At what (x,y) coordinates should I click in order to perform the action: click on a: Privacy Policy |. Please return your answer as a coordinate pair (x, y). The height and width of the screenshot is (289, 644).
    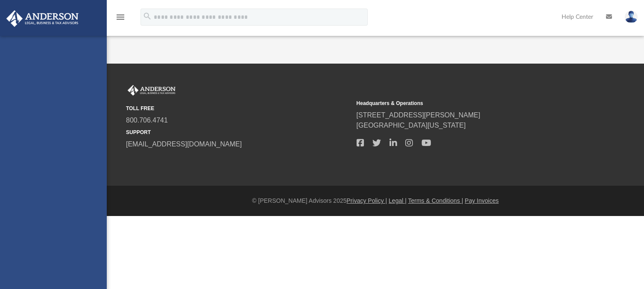
    Looking at the image, I should click on (367, 200).